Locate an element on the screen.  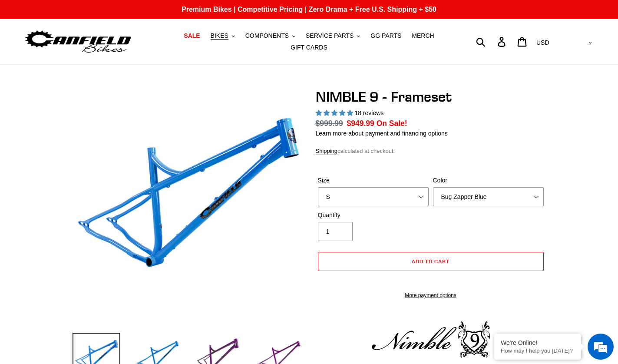
span: On Sale! is located at coordinates (392, 123).